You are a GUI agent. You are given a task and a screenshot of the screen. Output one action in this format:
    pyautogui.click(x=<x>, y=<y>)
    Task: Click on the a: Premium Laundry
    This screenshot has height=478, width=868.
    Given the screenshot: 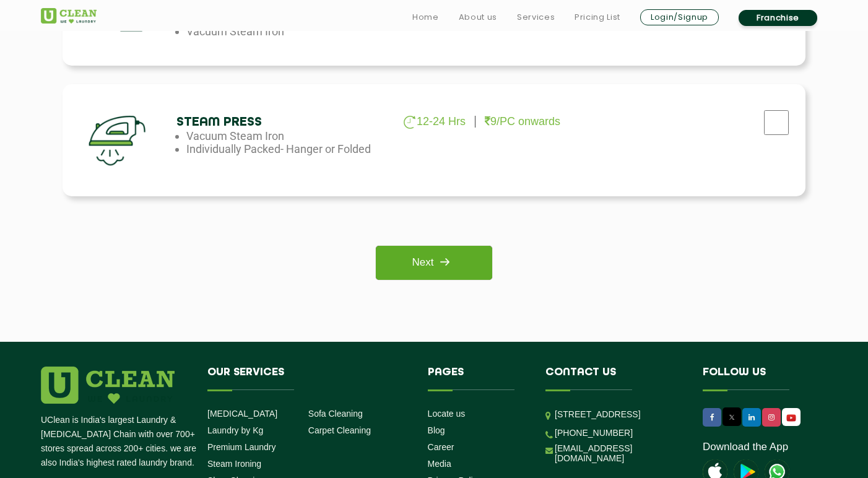 What is the action you would take?
    pyautogui.click(x=241, y=447)
    